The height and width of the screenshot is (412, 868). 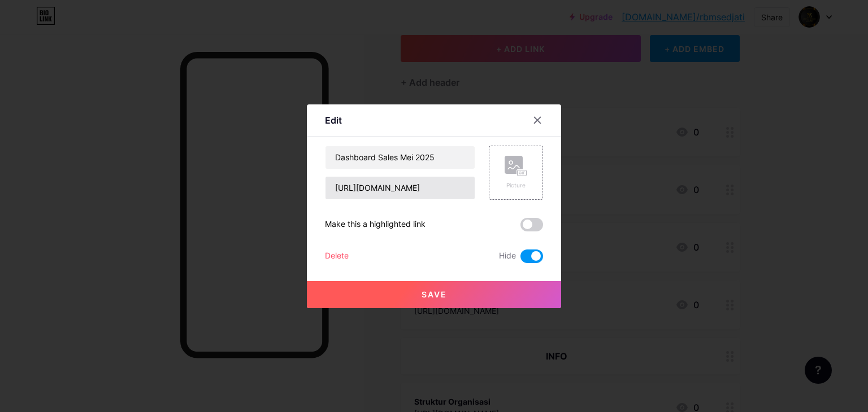 What do you see at coordinates (434, 294) in the screenshot?
I see `span: Save` at bounding box center [434, 294].